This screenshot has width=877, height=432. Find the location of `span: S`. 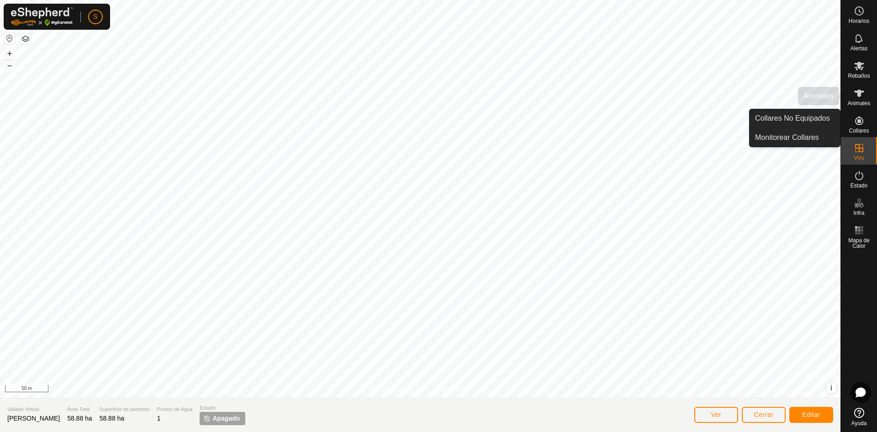

span: S is located at coordinates (95, 16).